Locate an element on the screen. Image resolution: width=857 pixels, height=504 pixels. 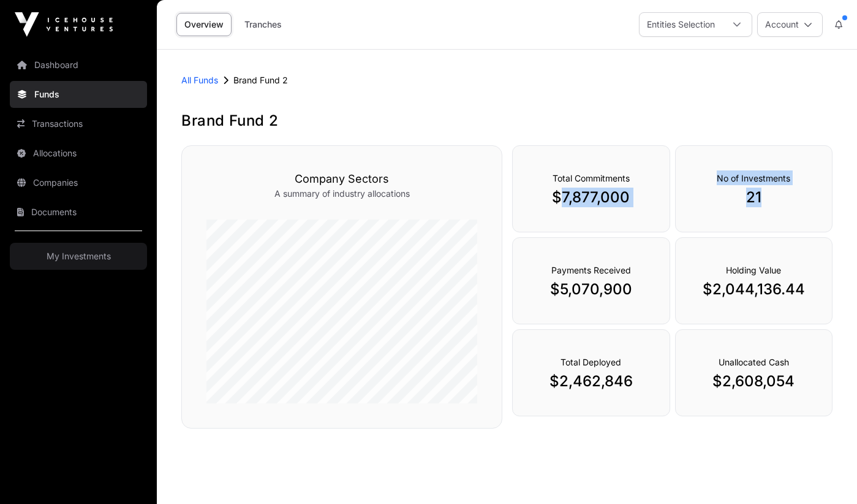
a: My Investments is located at coordinates (79, 256).